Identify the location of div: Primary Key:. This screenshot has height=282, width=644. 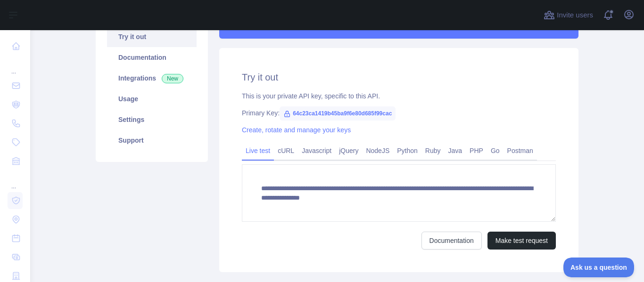
(399, 113).